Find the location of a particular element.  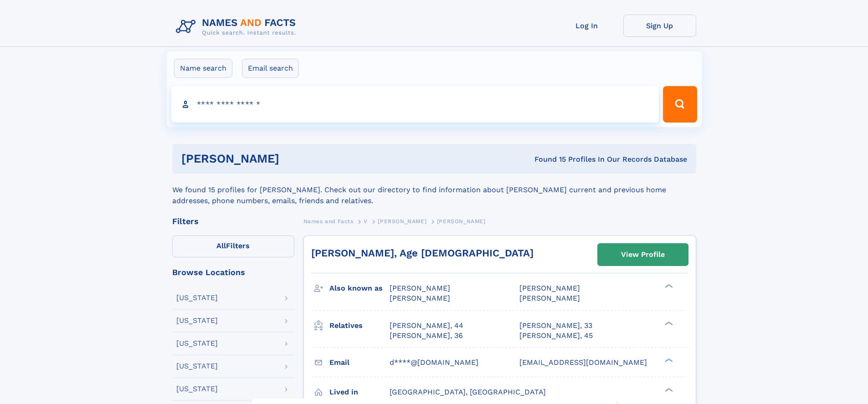

button: Search Button is located at coordinates (680, 104).